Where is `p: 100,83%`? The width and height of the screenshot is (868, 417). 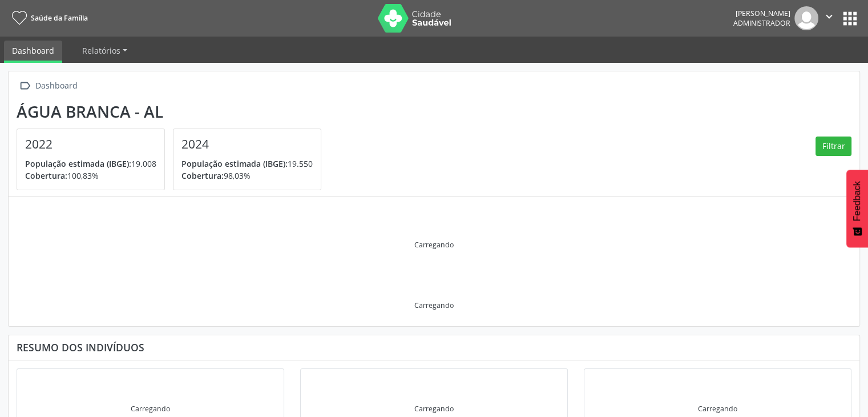
p: 100,83% is located at coordinates (91, 175).